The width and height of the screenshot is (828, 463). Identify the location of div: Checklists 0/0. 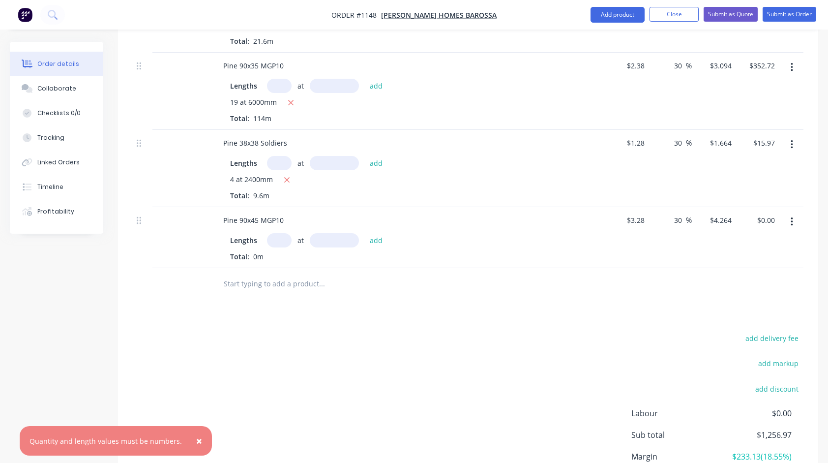
(59, 113).